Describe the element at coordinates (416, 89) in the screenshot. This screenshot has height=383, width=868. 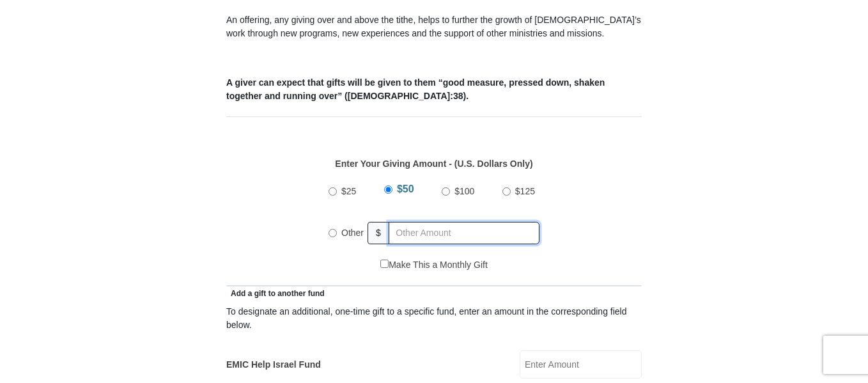
I see `b: A giver can expect that gifts will be given to them “good measure, pressed down, shaken together ...` at that location.